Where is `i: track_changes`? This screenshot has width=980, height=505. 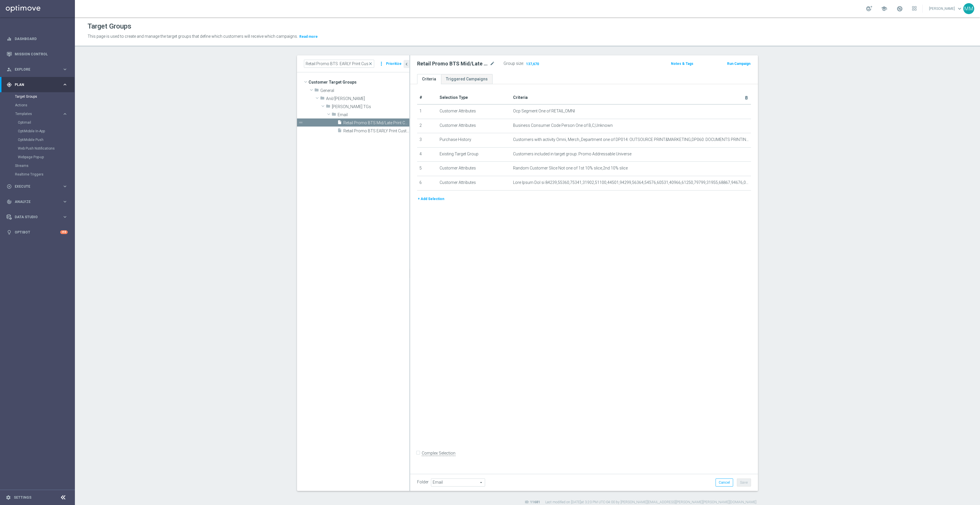
i: track_changes is located at coordinates (10, 202).